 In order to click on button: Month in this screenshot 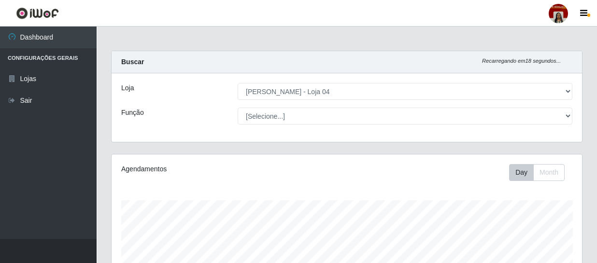, I will do `click(548, 172)`.